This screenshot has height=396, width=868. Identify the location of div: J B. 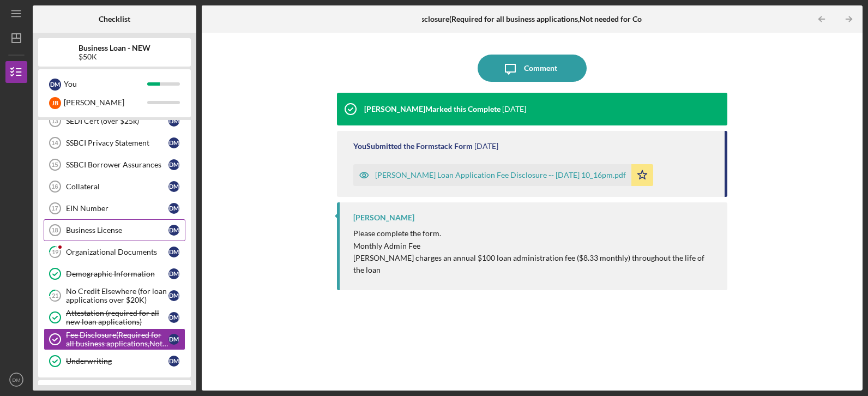
(55, 103).